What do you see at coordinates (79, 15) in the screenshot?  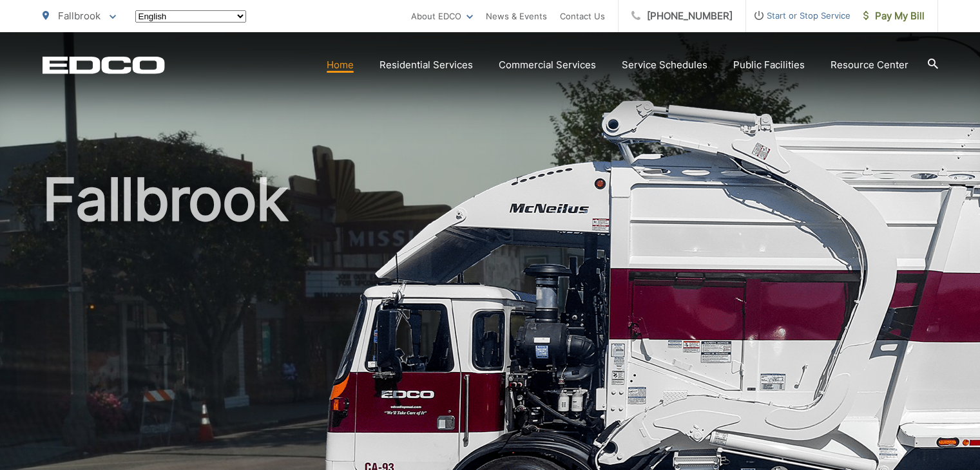 I see `span: Fallbrook` at bounding box center [79, 15].